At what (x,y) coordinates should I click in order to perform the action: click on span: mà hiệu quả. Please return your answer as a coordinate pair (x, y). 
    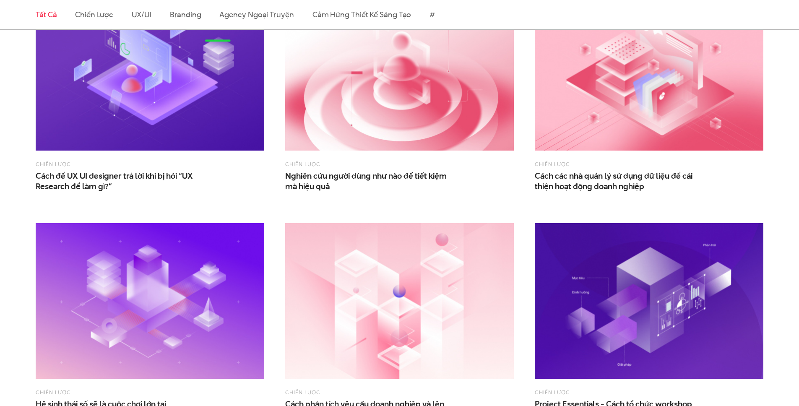
    Looking at the image, I should click on (308, 186).